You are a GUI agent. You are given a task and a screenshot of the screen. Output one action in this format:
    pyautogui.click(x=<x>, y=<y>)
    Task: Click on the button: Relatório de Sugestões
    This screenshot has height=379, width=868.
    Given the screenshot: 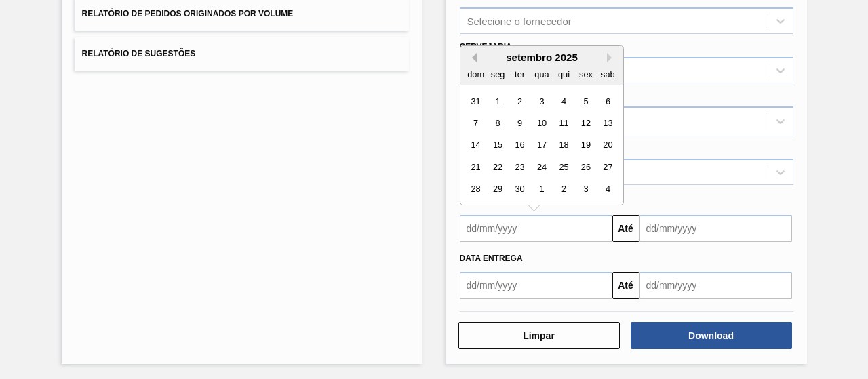 What is the action you would take?
    pyautogui.click(x=242, y=54)
    